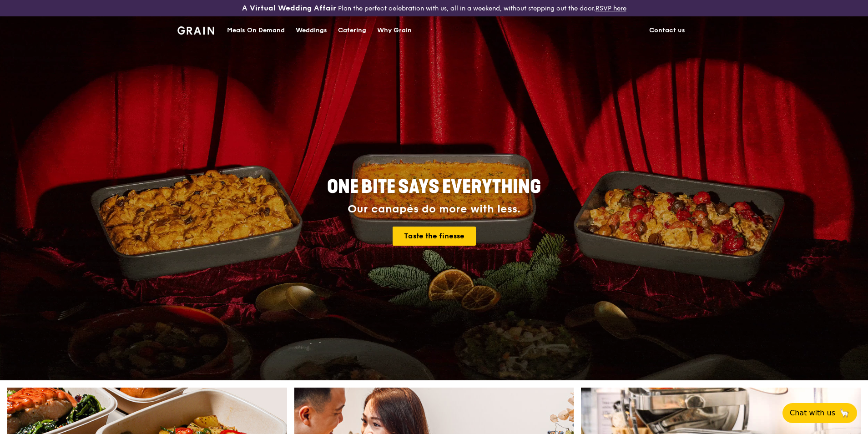 Image resolution: width=868 pixels, height=434 pixels. I want to click on a: GrainGrain, so click(195, 29).